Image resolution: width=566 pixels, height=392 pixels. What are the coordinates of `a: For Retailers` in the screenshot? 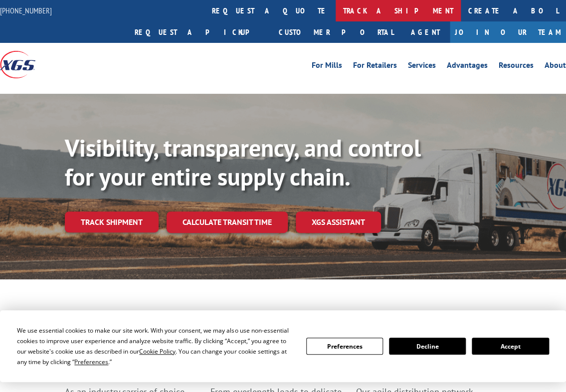 It's located at (375, 67).